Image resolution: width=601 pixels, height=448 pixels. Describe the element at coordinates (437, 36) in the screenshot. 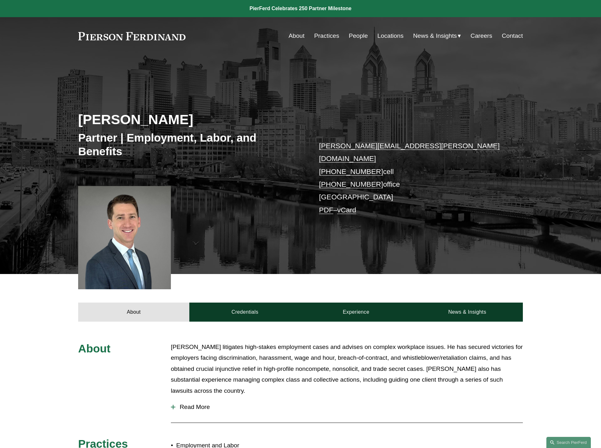

I see `a: folder dropdown` at that location.